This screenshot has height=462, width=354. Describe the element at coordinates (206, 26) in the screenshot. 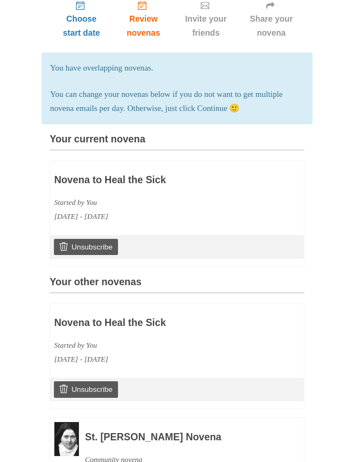

I see `span: Invite your friends` at that location.